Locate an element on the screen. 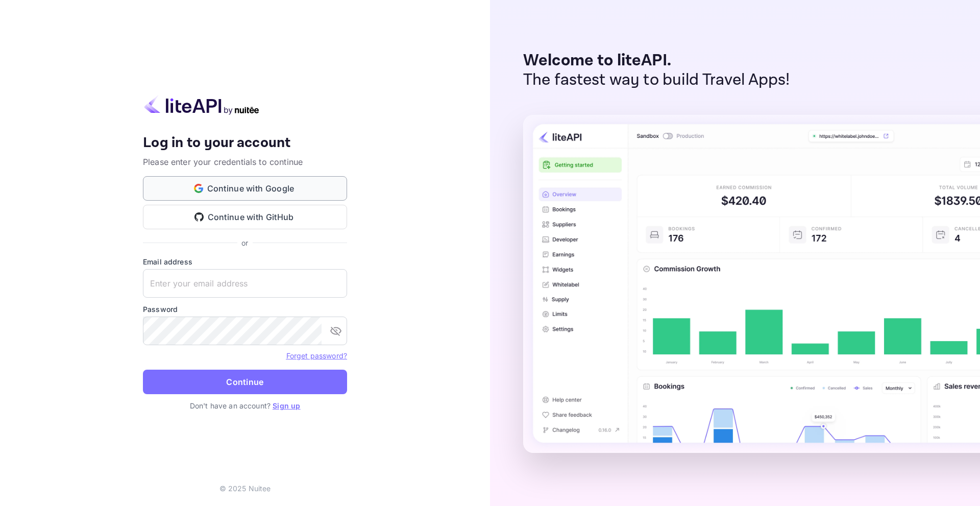 The width and height of the screenshot is (980, 506). p: Welcome to liteAPI. is located at coordinates (656, 61).